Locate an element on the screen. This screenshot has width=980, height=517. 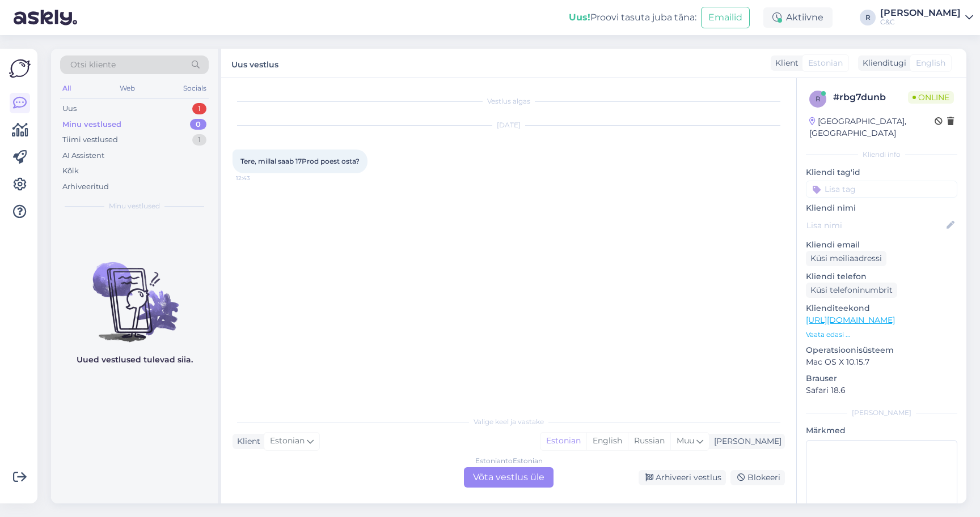
div: Võta vestlus üle is located at coordinates (509, 477).